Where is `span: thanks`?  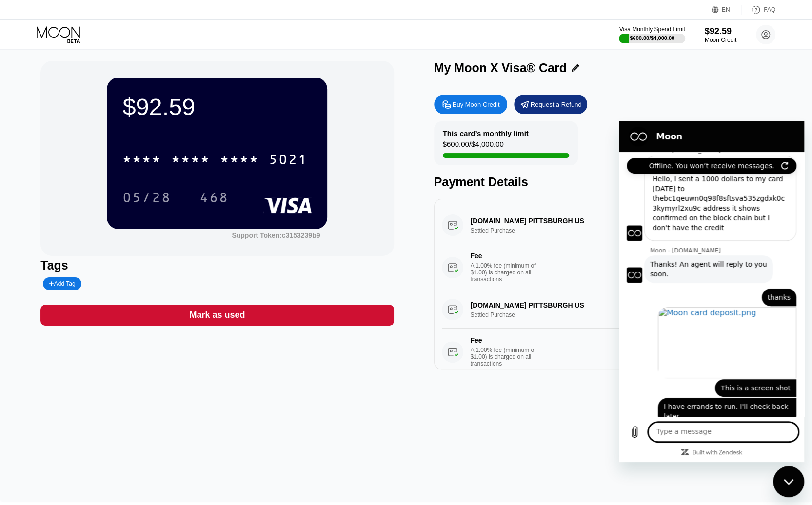 span: thanks is located at coordinates (160, 176).